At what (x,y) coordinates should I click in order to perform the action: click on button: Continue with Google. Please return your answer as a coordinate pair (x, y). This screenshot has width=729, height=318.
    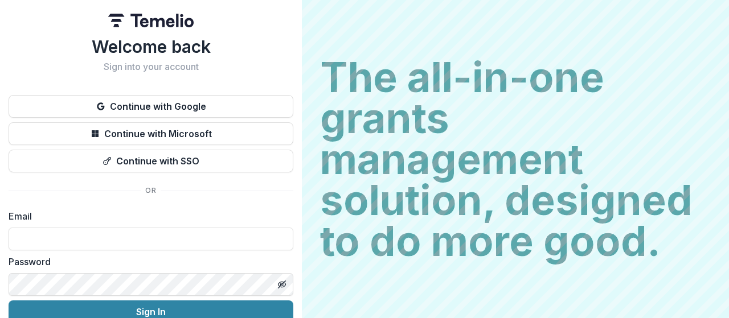
    Looking at the image, I should click on (151, 106).